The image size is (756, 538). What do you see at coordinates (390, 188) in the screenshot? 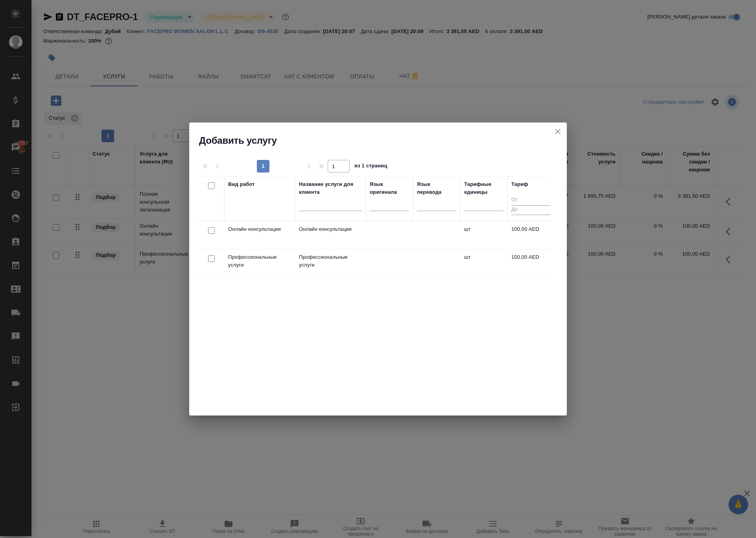
I see `div: Язык оригинала` at bounding box center [390, 188].